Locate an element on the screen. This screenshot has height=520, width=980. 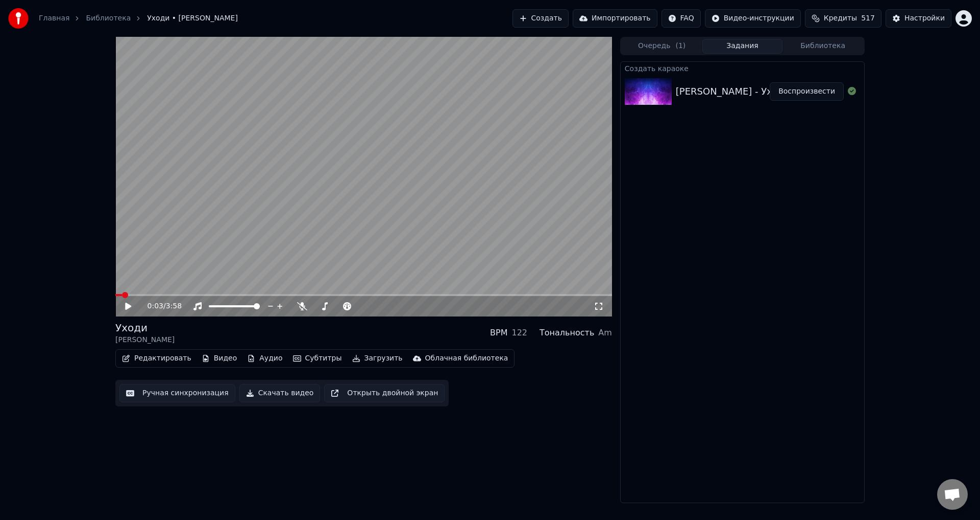
button: Субтитры is located at coordinates (317, 358).